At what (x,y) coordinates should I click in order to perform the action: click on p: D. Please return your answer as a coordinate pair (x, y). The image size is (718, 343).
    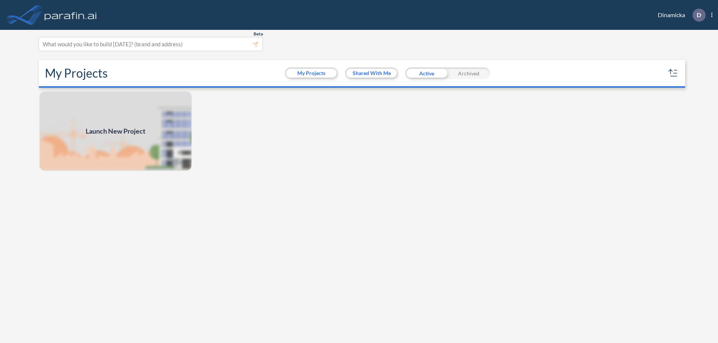
    Looking at the image, I should click on (699, 15).